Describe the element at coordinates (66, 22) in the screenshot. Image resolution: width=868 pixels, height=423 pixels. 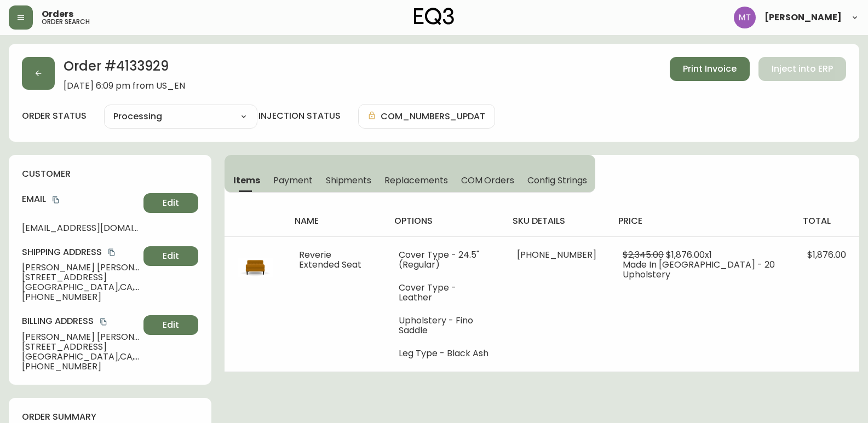
I see `h5: order search` at that location.